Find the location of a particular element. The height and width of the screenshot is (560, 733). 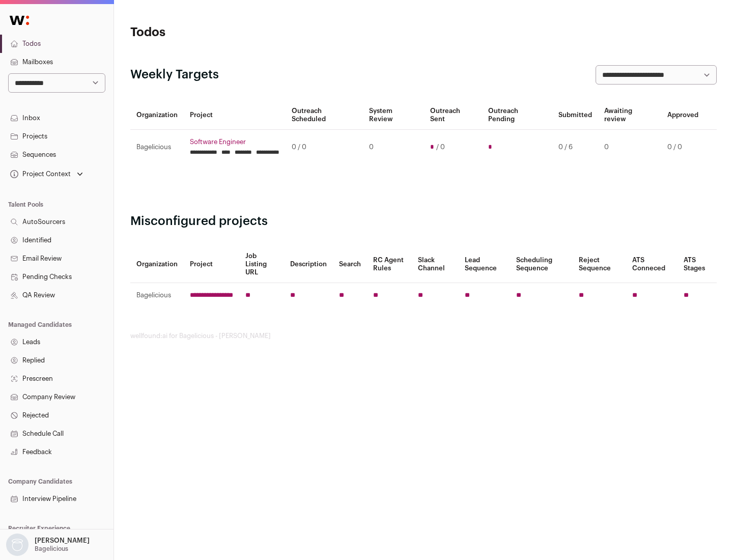

th: Lead Sequence is located at coordinates (484, 264).